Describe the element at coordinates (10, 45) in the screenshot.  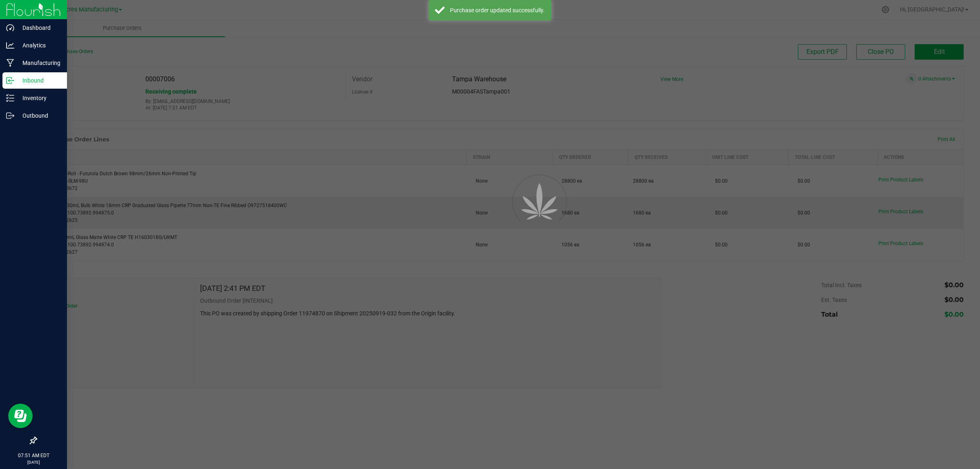
I see `inline-svg: Analytics` at that location.